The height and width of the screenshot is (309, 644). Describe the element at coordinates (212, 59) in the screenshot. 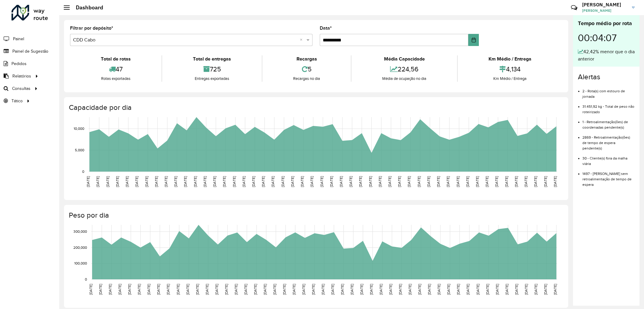

I see `div: Total de entregas` at that location.